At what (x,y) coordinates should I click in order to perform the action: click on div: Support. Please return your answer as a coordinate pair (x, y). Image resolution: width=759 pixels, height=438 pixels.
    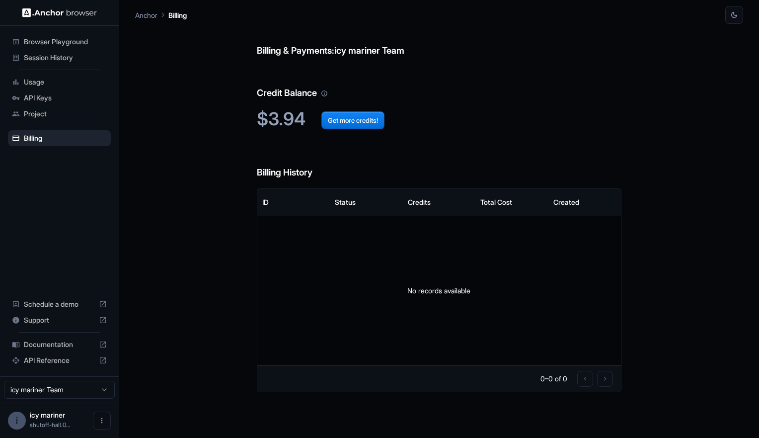
    Looking at the image, I should click on (59, 320).